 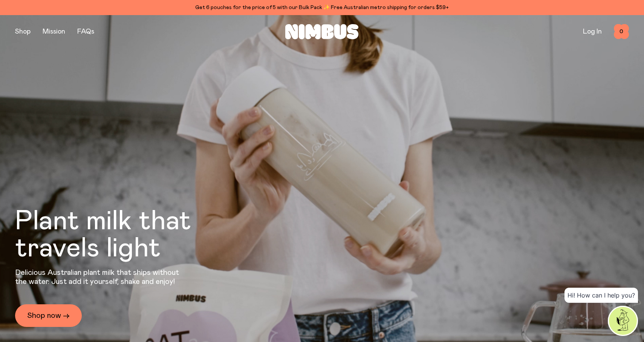 What do you see at coordinates (621, 32) in the screenshot?
I see `span: 0` at bounding box center [621, 32].